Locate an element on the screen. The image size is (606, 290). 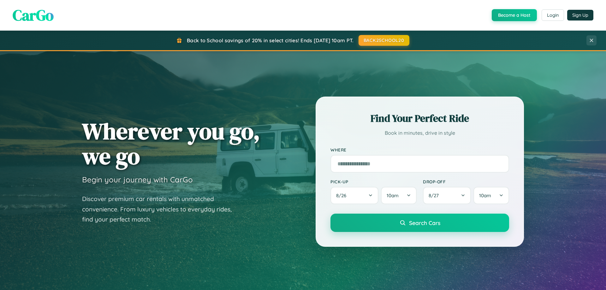
h2: Find Your Perfect Ride is located at coordinates (420, 118).